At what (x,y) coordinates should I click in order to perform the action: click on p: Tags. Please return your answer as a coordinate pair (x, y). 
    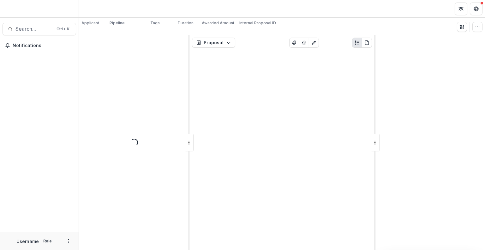
    Looking at the image, I should click on (155, 23).